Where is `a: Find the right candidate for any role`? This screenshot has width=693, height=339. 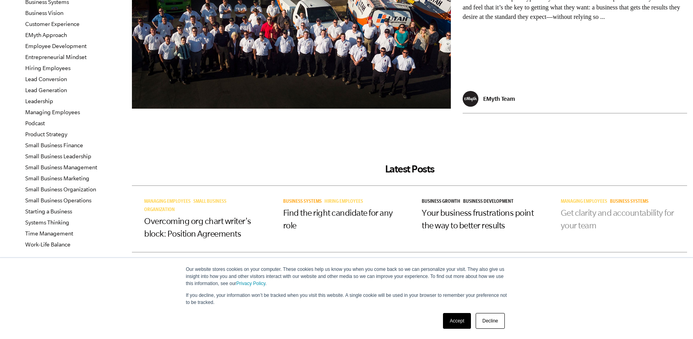
a: Find the right candidate for any role is located at coordinates (338, 219).